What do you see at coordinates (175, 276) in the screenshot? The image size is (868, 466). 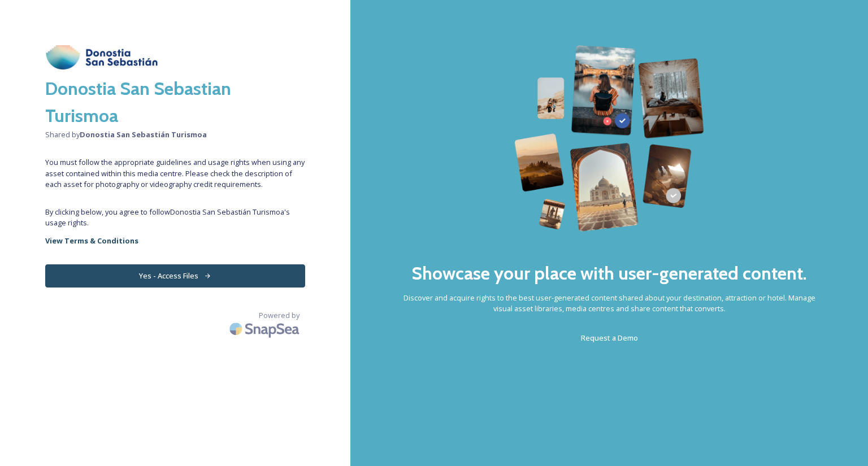 I see `button: Yes - Access Files` at bounding box center [175, 276].